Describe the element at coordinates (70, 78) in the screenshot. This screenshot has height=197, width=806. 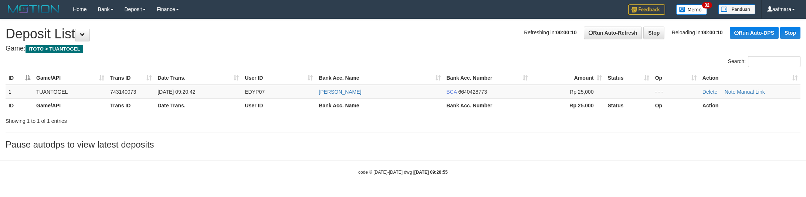
I see `th: Game/API: activate to sort column ascending` at that location.